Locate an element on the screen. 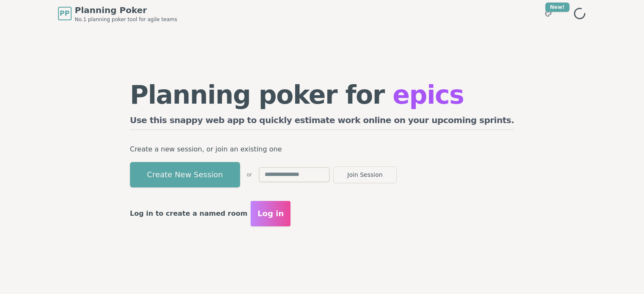 The image size is (644, 294). button: Create New Session is located at coordinates (185, 175).